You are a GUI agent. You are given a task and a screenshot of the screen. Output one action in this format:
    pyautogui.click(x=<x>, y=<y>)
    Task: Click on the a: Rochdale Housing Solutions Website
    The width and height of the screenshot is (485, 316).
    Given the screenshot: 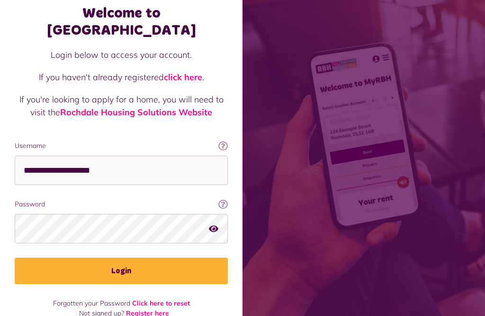 What is the action you would take?
    pyautogui.click(x=136, y=112)
    